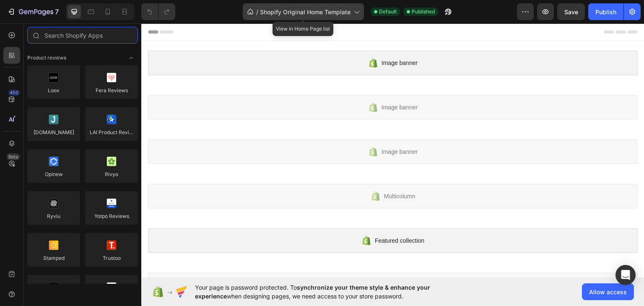 The image size is (644, 306). I want to click on span: Published, so click(423, 12).